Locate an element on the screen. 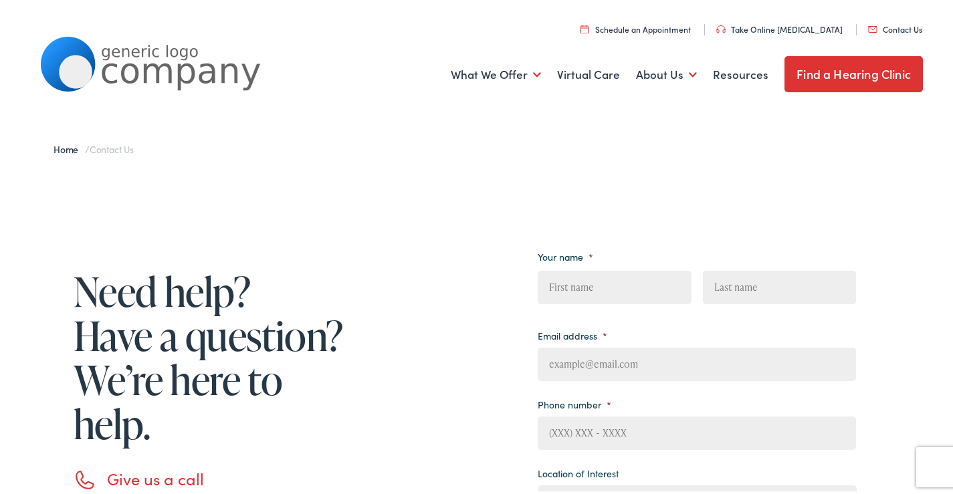 Image resolution: width=953 pixels, height=494 pixels. label: Your name is located at coordinates (565, 254).